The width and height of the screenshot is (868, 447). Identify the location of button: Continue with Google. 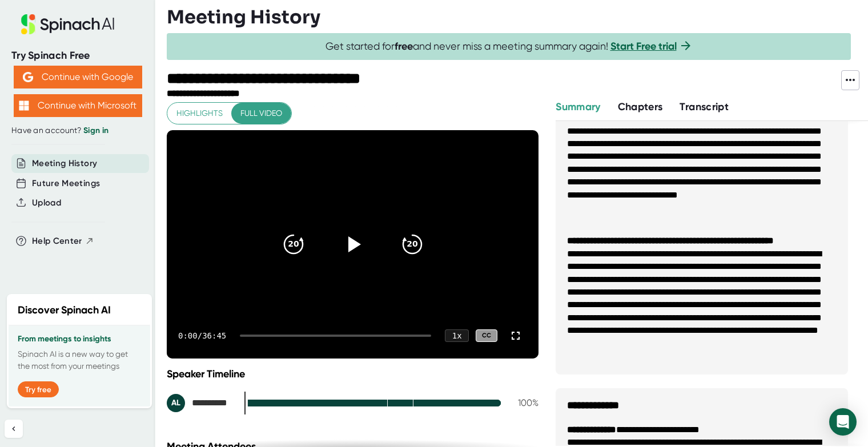
(77, 77).